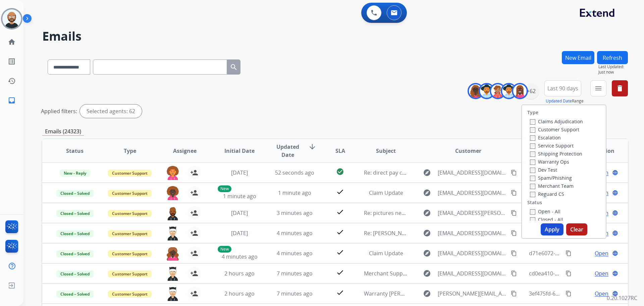  I want to click on span: Re: direct pay card update, so click(397, 172).